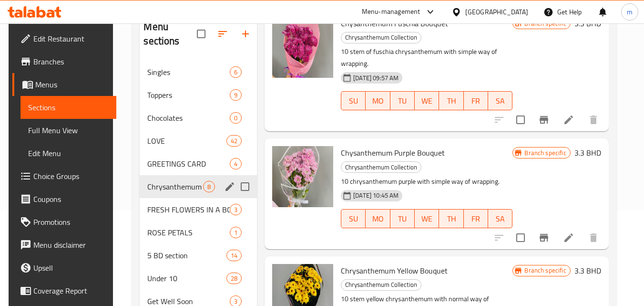 The image size is (644, 306). What do you see at coordinates (427, 218) in the screenshot?
I see `span: WE` at bounding box center [427, 218].